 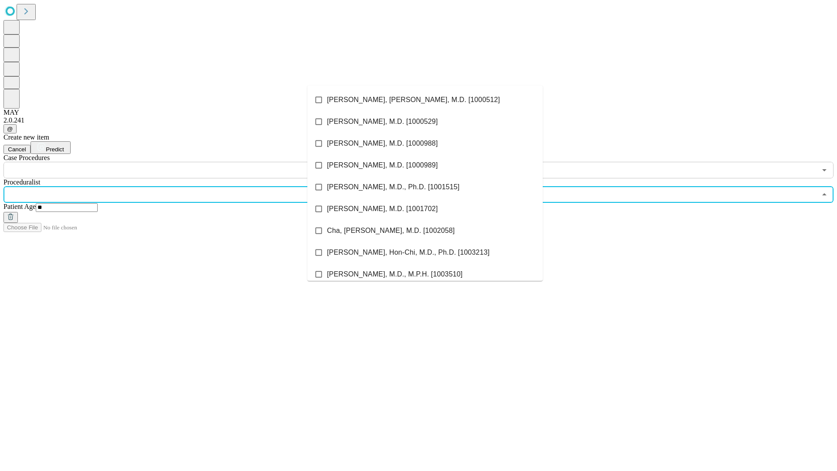 I want to click on span: Predict, so click(x=54, y=149).